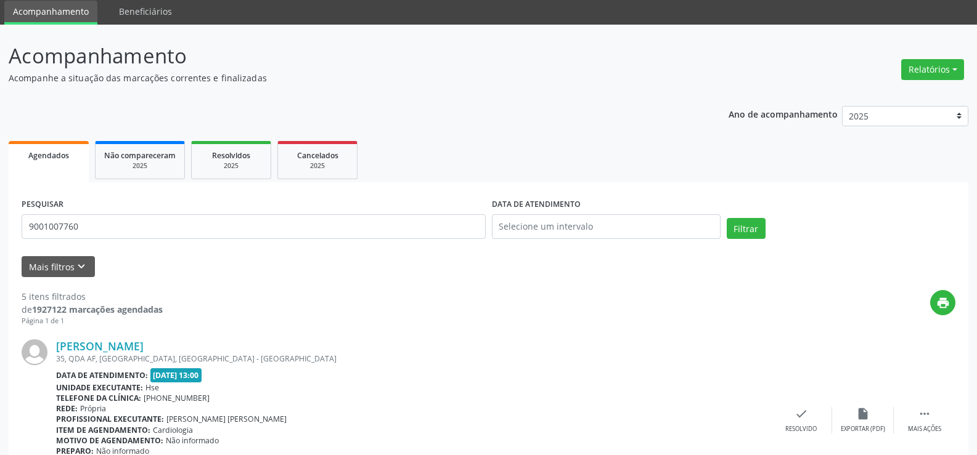 This screenshot has height=455, width=977. What do you see at coordinates (93, 409) in the screenshot?
I see `span: Própria` at bounding box center [93, 409].